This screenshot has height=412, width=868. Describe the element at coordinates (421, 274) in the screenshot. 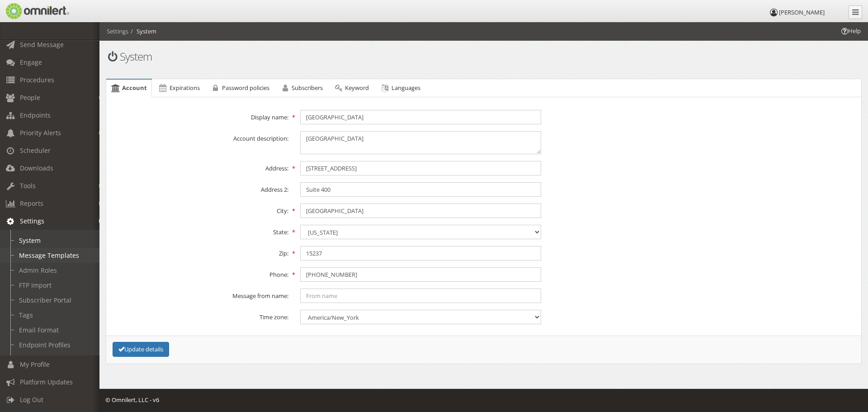

I see `input: 999-999-9999` at that location.